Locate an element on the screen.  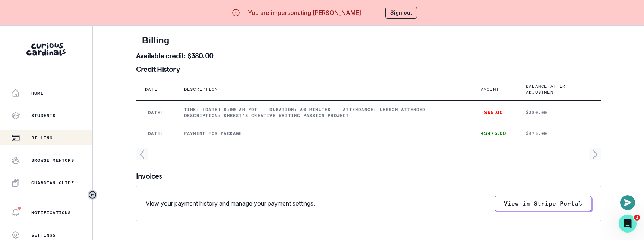
p: Students is located at coordinates (44, 115).